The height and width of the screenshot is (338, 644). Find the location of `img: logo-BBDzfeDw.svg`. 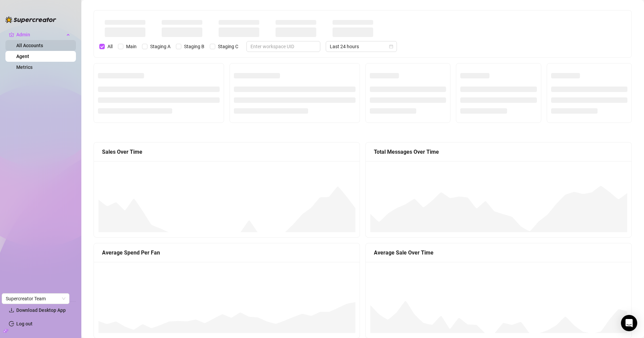

img: logo-BBDzfeDw.svg is located at coordinates (31, 20).